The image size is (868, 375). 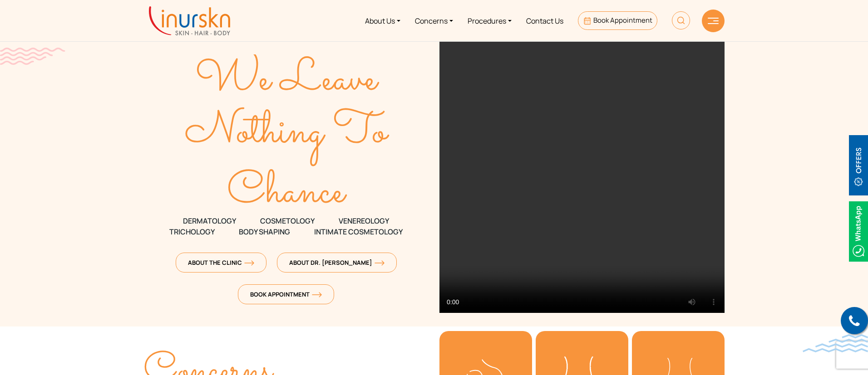 I want to click on img: HeaderSearch, so click(x=681, y=21).